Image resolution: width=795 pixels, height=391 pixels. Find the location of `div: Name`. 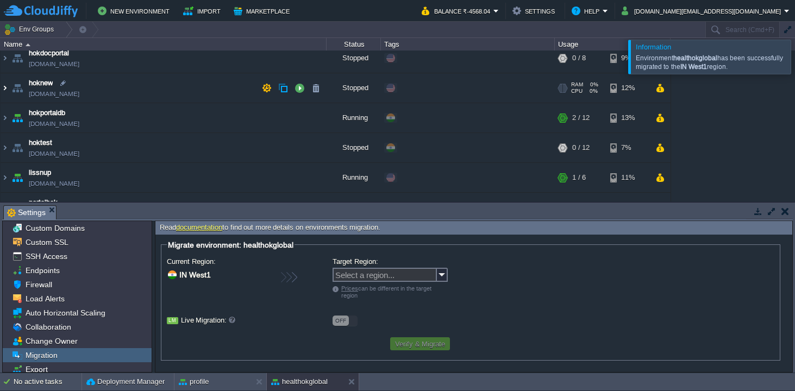

div: Name is located at coordinates (163, 44).